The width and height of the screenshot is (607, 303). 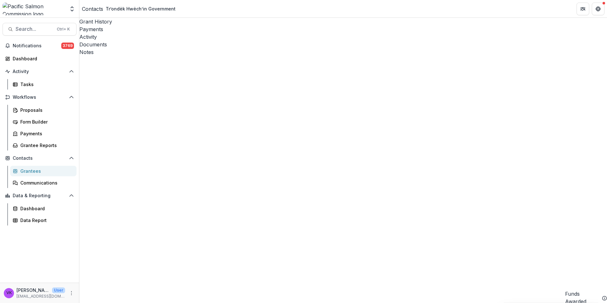 I want to click on div: Documents, so click(x=343, y=44).